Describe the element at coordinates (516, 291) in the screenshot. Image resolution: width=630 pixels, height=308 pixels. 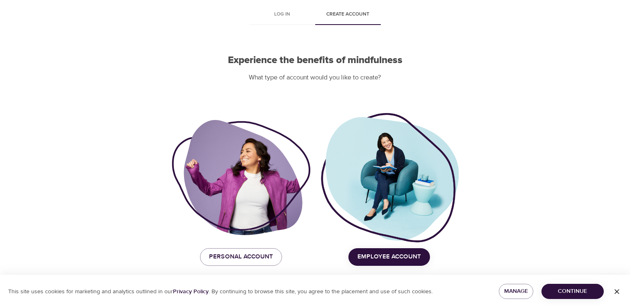
I see `span: Manage` at that location.